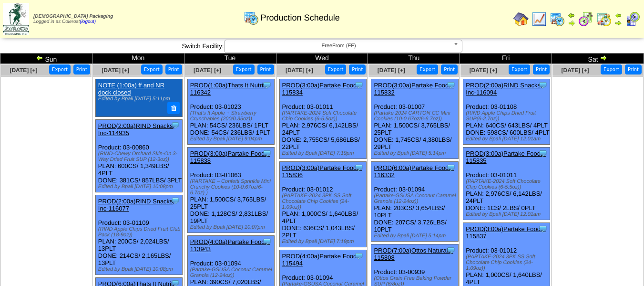 Image resolution: width=644 pixels, height=286 pixels. I want to click on a: (logout), so click(88, 21).